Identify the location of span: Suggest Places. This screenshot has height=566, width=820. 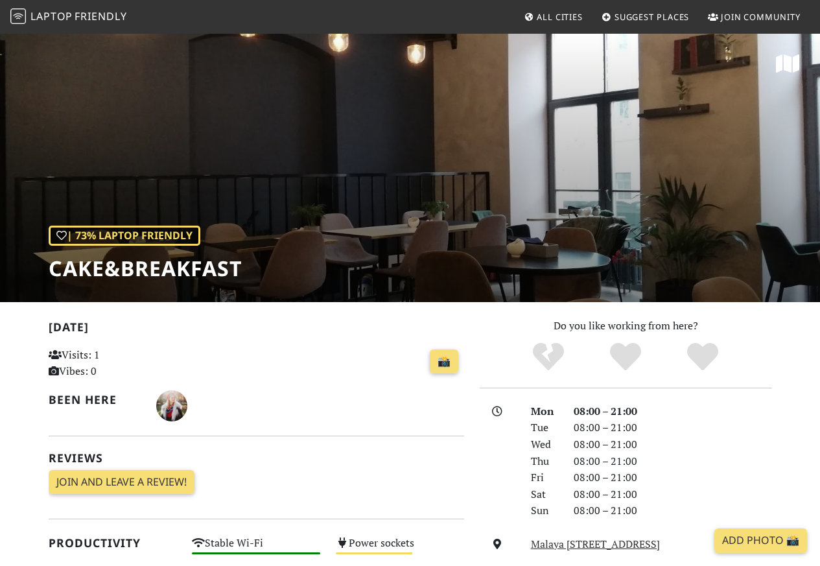
(652, 17).